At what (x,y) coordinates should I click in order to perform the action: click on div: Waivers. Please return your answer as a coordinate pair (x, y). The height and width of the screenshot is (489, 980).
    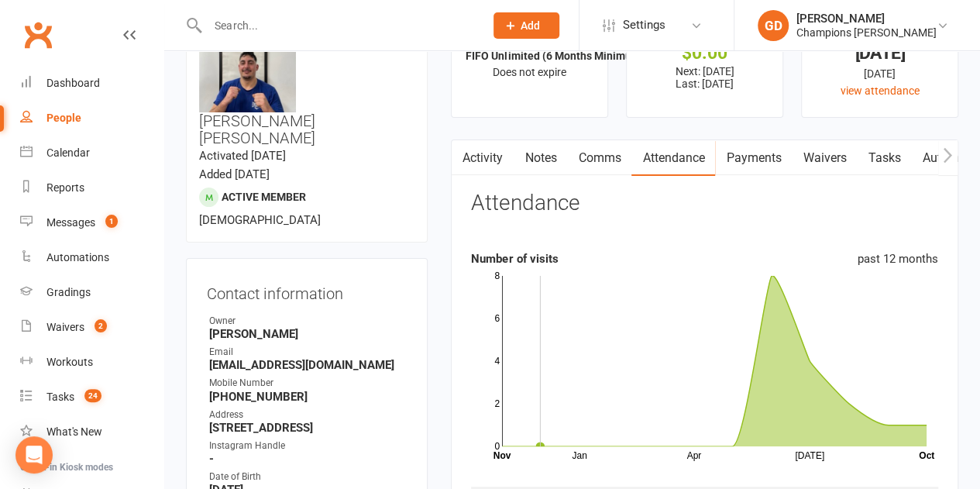
    Looking at the image, I should click on (65, 327).